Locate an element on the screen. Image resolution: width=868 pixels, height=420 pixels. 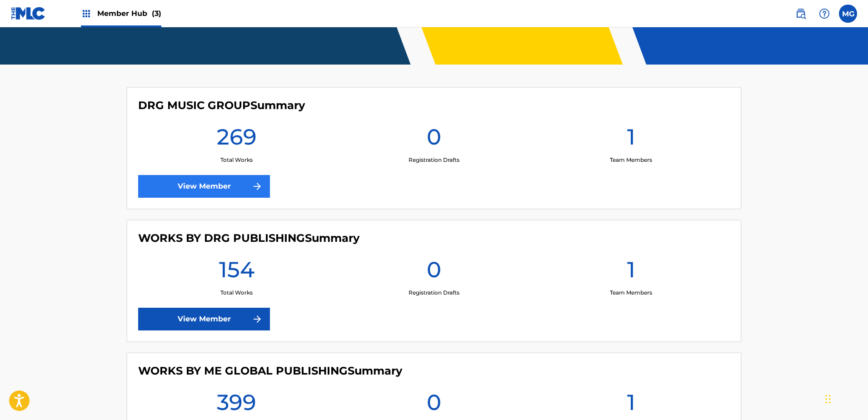
img: Top Rightsholders is located at coordinates (87, 14).